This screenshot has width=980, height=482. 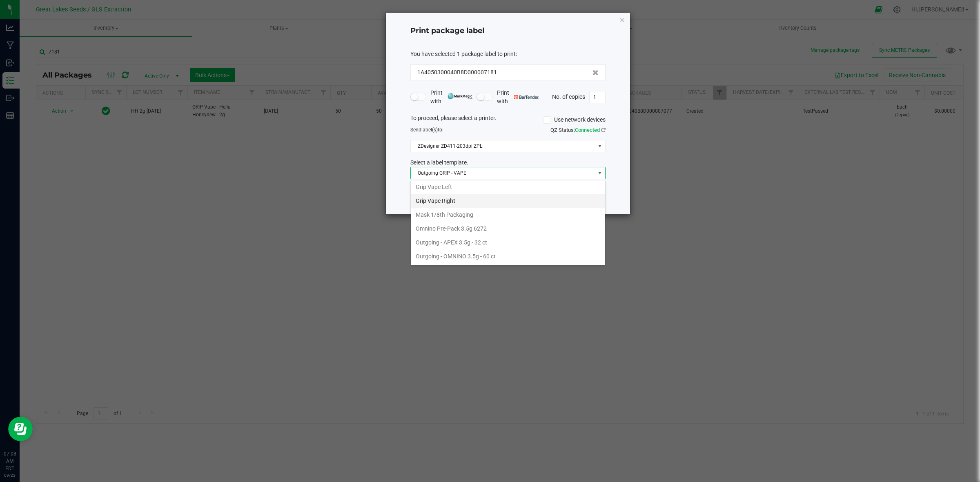 What do you see at coordinates (568, 96) in the screenshot?
I see `span: No. of copies` at bounding box center [568, 96].